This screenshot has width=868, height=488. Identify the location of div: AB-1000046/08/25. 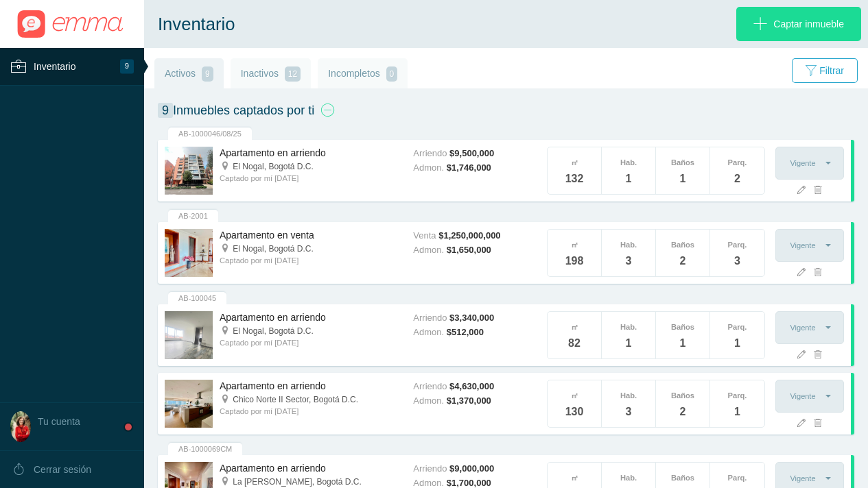
(210, 134).